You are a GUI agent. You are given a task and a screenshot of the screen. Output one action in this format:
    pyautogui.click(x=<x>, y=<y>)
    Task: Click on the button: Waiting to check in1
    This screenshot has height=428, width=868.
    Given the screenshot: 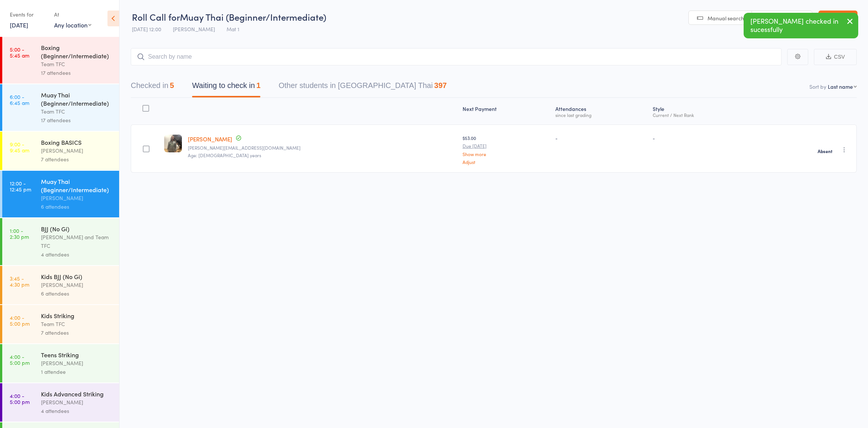 What is the action you would take?
    pyautogui.click(x=226, y=88)
    